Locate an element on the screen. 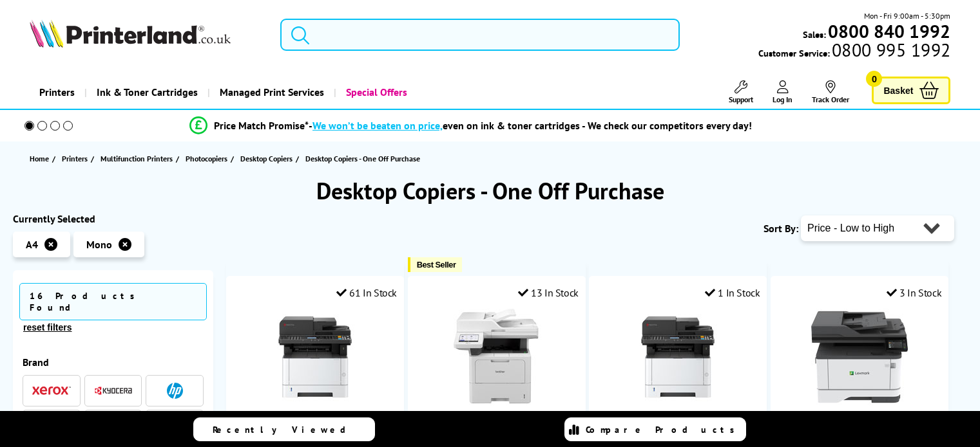 This screenshot has height=447, width=980. a: Brother MFC-L6710DW is located at coordinates (496, 402).